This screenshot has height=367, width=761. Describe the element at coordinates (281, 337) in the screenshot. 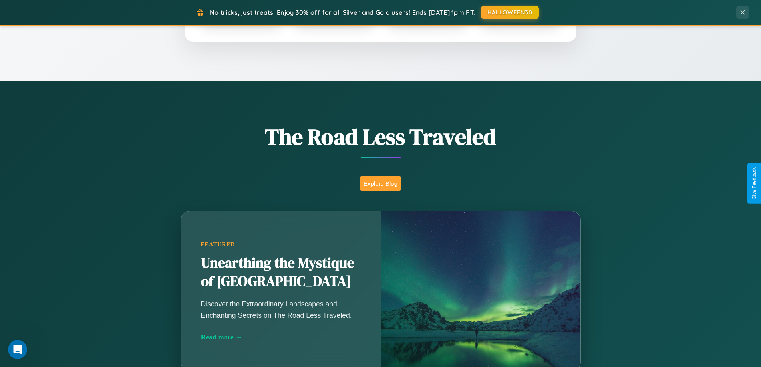

I see `div: Read more →` at that location.